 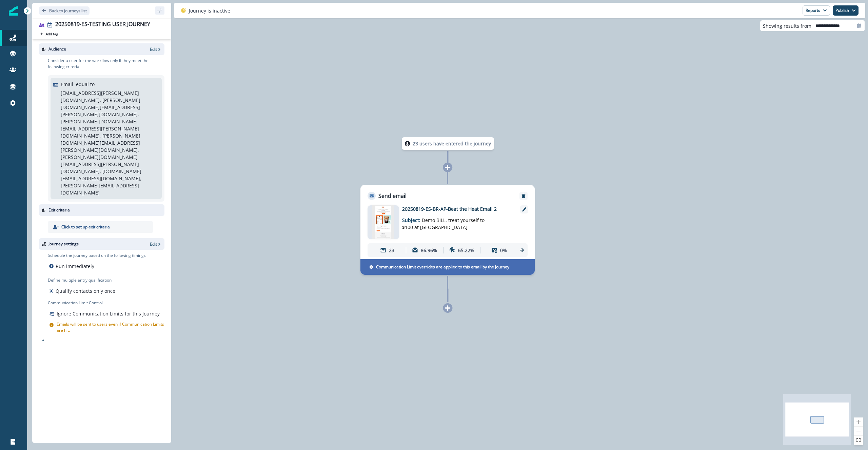 I want to click on div: Send emailRemoveemail asset unavailable20250819-ES-BR-AP-Beat the Heat Email 2Subject: Demo BILL,..., so click(x=447, y=230).